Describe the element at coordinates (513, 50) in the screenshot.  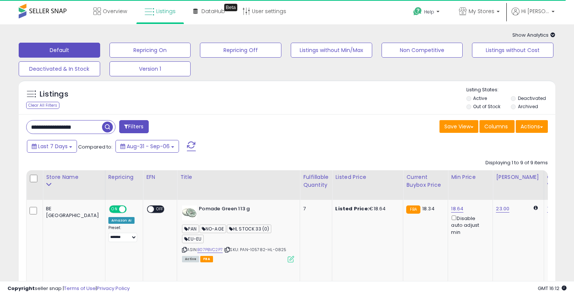
I see `button: Listings without Cost` at that location.